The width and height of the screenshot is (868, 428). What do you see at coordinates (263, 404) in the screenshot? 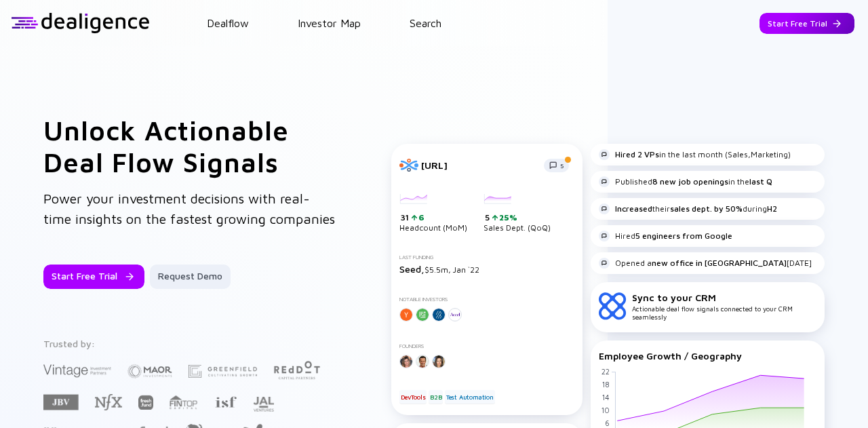
I see `img: JAL Ventures` at bounding box center [263, 404].